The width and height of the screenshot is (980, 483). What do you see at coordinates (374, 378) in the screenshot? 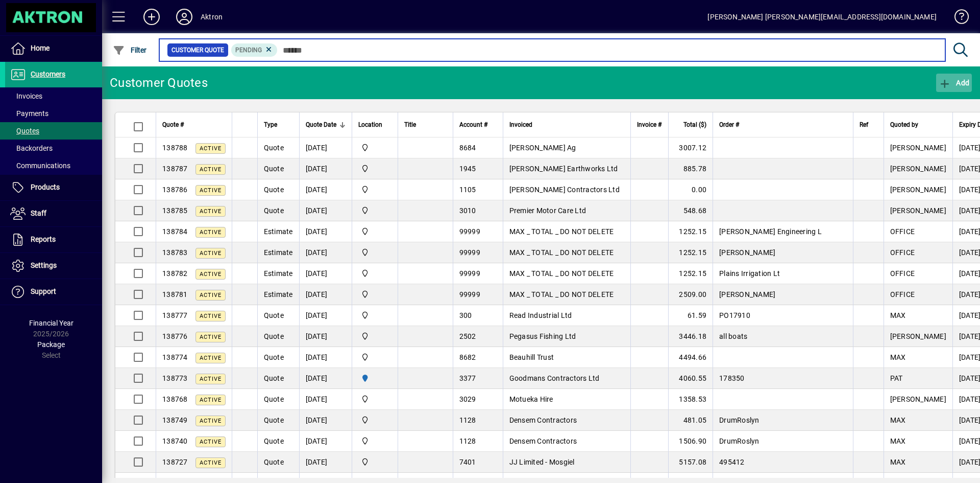
I see `span: HAMILTON` at bounding box center [374, 378].